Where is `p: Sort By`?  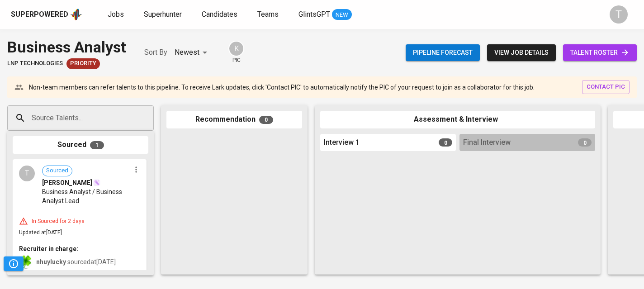
p: Sort By is located at coordinates (155, 53).